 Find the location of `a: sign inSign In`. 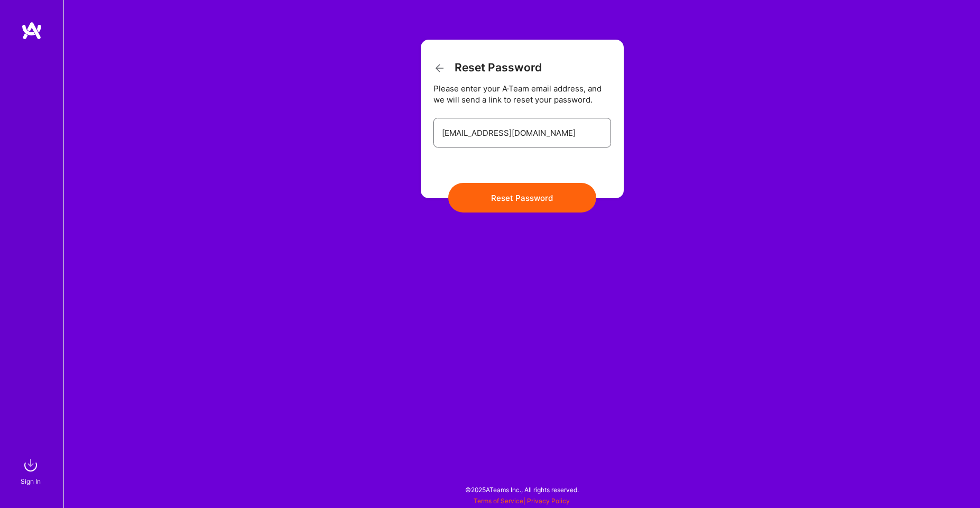

a: sign inSign In is located at coordinates (32, 471).